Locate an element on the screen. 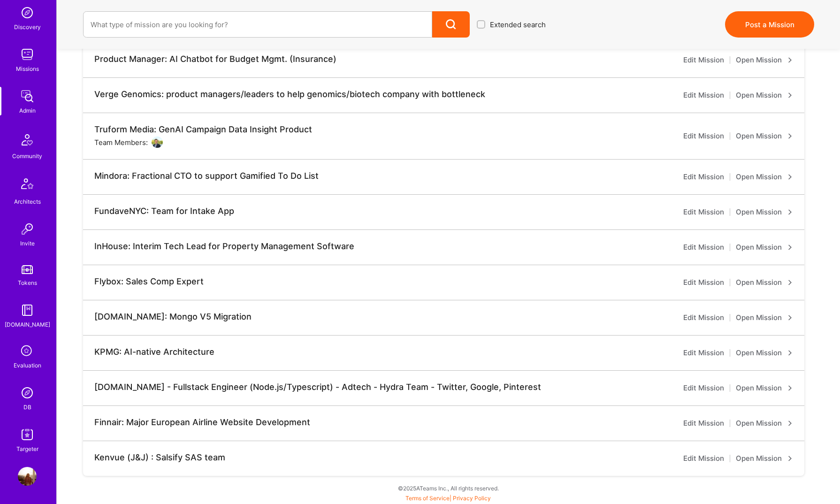  i: icon Search is located at coordinates (451, 24).